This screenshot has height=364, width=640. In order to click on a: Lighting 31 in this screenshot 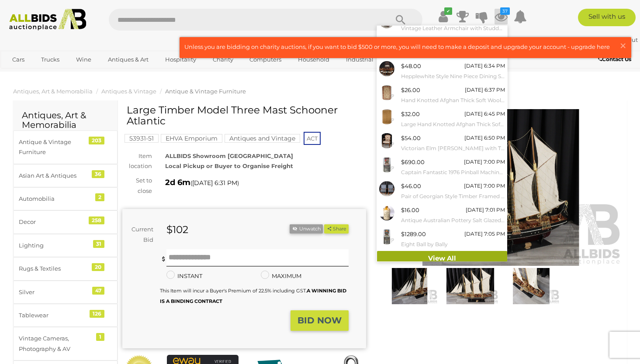, I will do `click(65, 245)`.